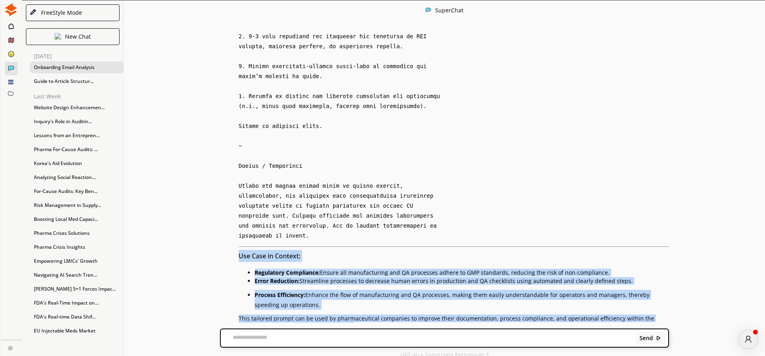 The width and height of the screenshot is (765, 356). Describe the element at coordinates (76, 67) in the screenshot. I see `div: Onboarding Email Analysis` at that location.